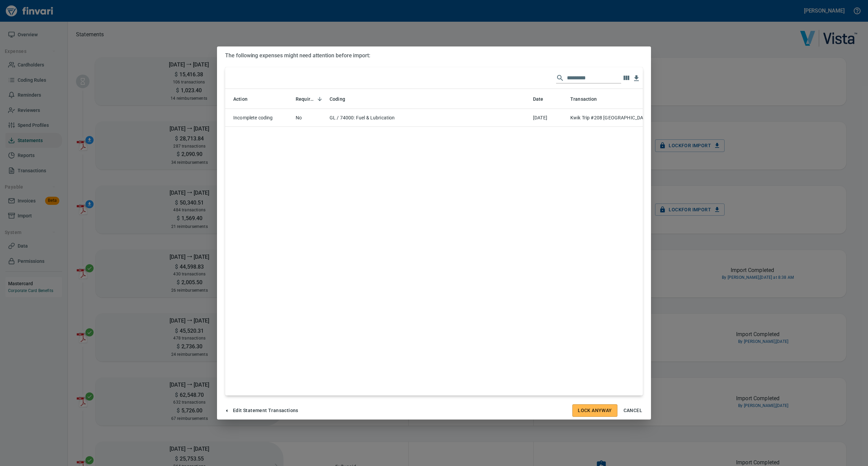 The height and width of the screenshot is (466, 868). I want to click on h5: The following expenses might need attention before import:, so click(434, 55).